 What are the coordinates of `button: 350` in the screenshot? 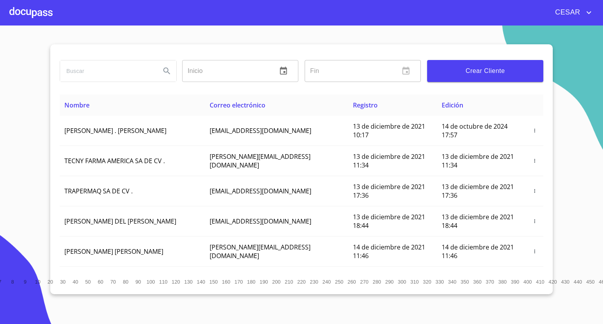 It's located at (465, 282).